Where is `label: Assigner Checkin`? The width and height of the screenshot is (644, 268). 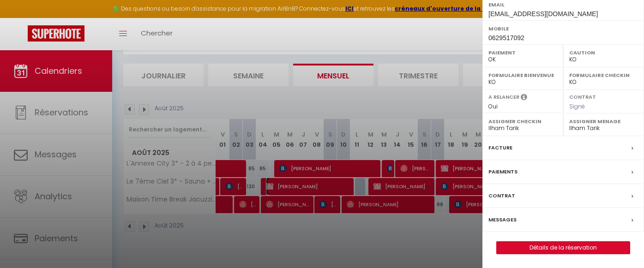 label: Assigner Checkin is located at coordinates (522, 121).